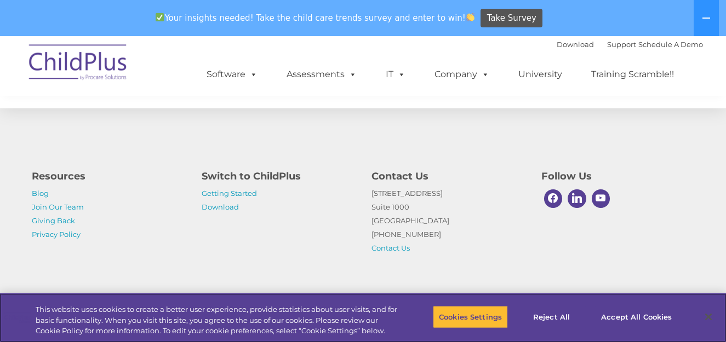 Image resolution: width=726 pixels, height=342 pixels. Describe the element at coordinates (577, 199) in the screenshot. I see `a: Linkedin` at that location.